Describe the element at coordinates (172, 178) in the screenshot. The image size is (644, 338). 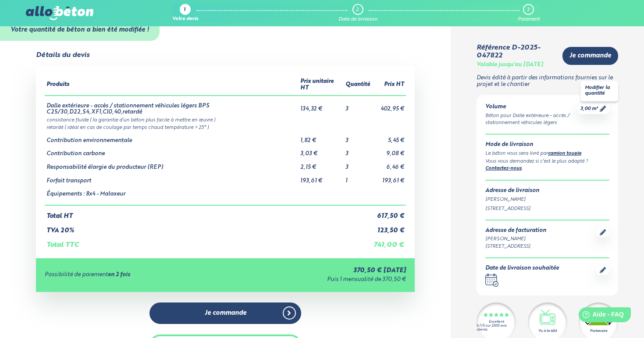
I see `td: Forfait transport` at that location.